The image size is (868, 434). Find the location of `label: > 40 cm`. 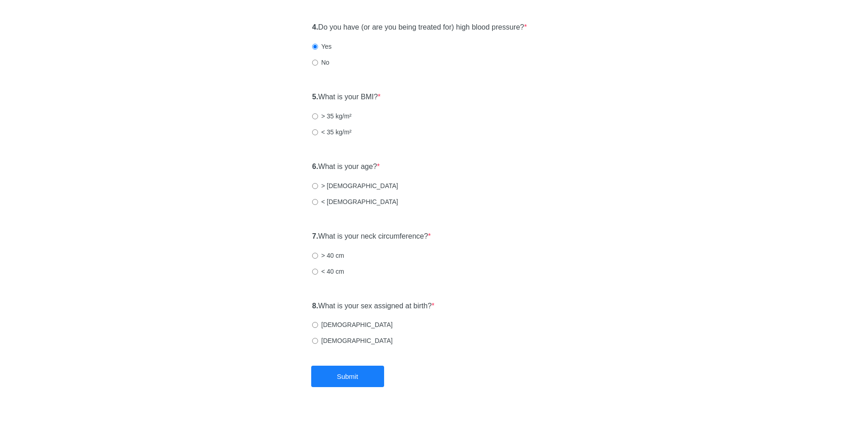

label: > 40 cm is located at coordinates (328, 255).